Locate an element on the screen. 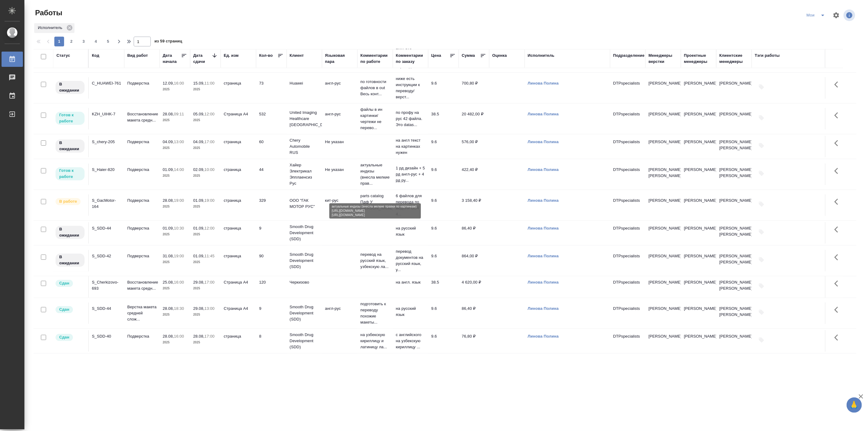 Image resolution: width=868 pixels, height=431 pixels. td: Не указан is located at coordinates (340, 146).